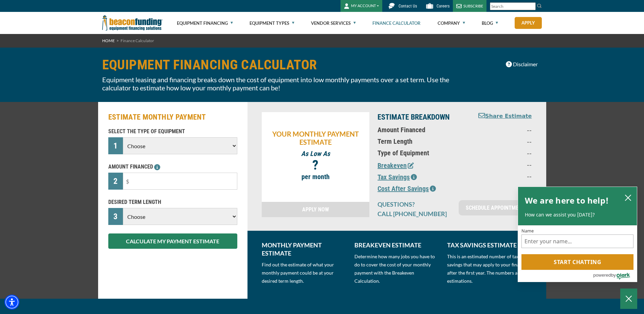 The height and width of the screenshot is (314, 644). What do you see at coordinates (396, 245) in the screenshot?
I see `p: BREAKEVEN ESTIMATE` at bounding box center [396, 245].